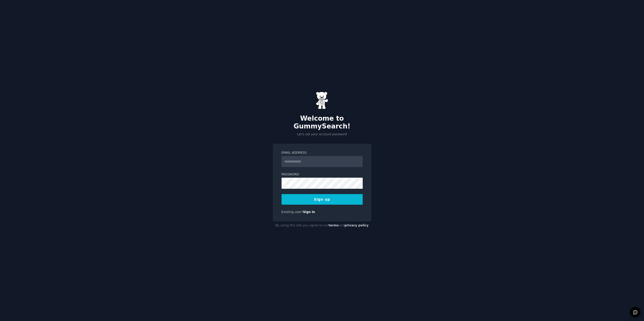  What do you see at coordinates (322, 100) in the screenshot?
I see `img: Gummy Bear` at bounding box center [322, 100].